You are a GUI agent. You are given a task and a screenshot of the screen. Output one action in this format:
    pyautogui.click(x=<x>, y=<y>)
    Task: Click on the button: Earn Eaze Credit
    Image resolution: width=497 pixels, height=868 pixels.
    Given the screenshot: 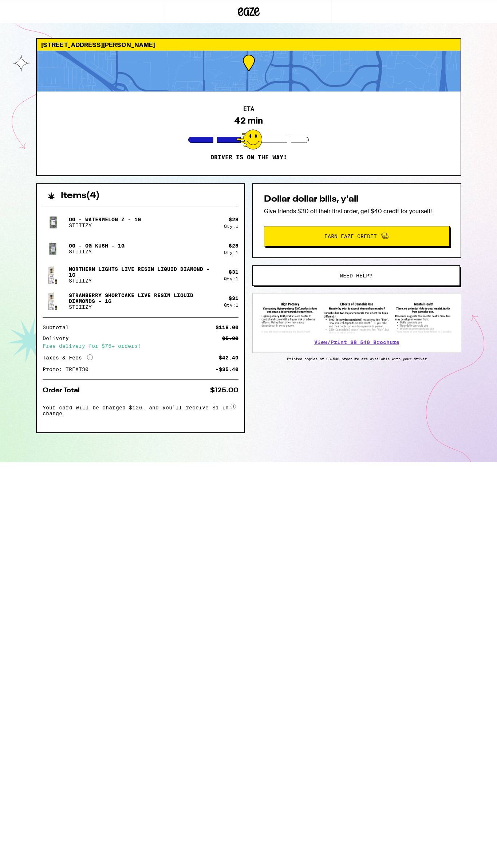 What is the action you would take?
    pyautogui.click(x=357, y=236)
    